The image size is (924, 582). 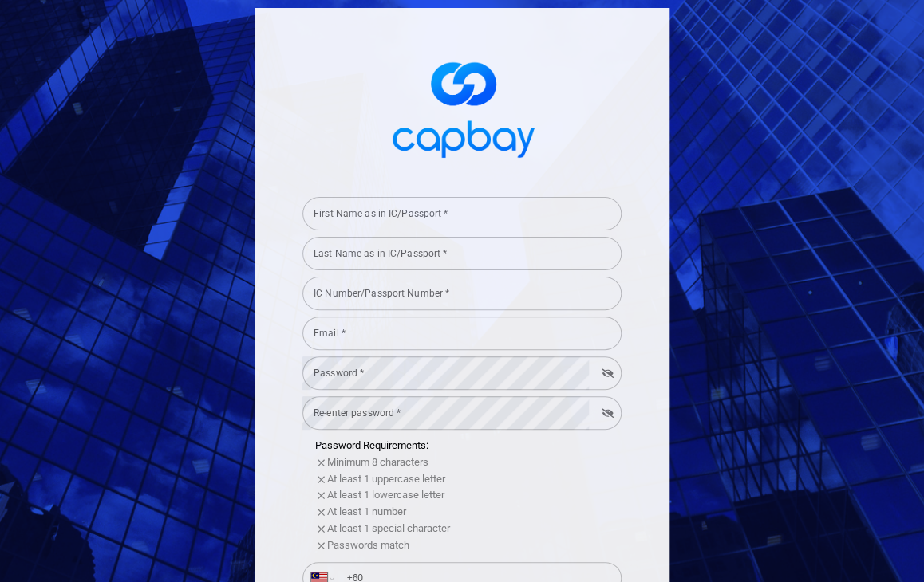 What do you see at coordinates (388, 528) in the screenshot?
I see `span: At least 1 special character` at bounding box center [388, 528].